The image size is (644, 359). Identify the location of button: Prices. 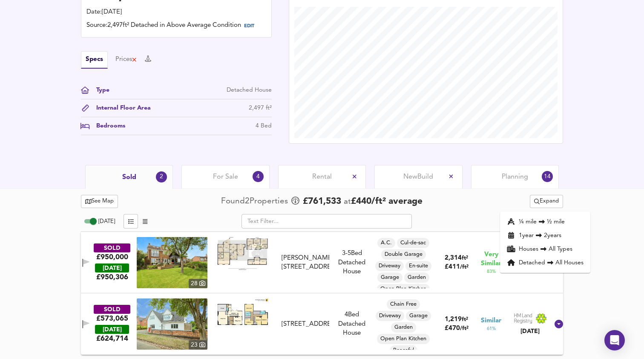
(126, 59).